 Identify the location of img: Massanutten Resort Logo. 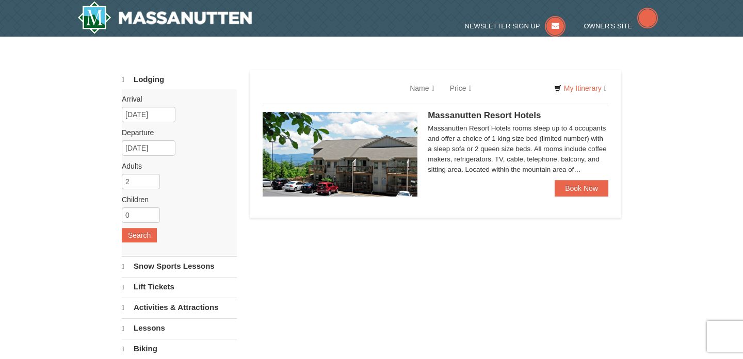
(165, 18).